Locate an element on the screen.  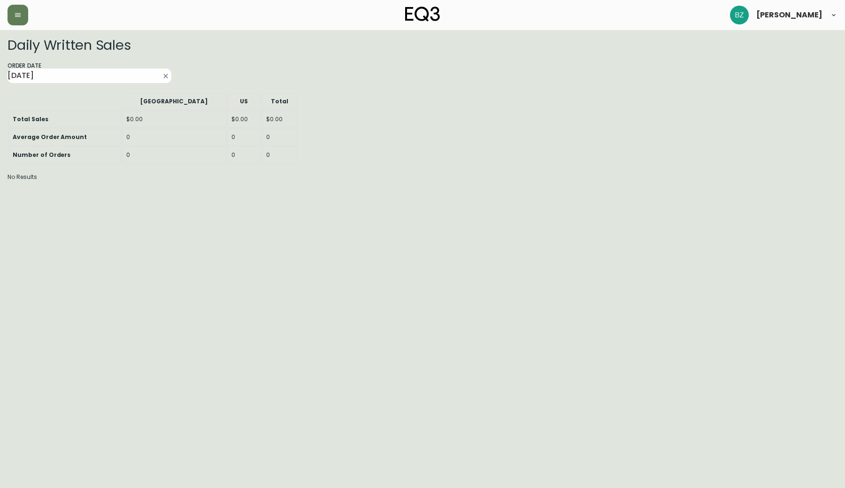
div: No Results is located at coordinates (422, 109).